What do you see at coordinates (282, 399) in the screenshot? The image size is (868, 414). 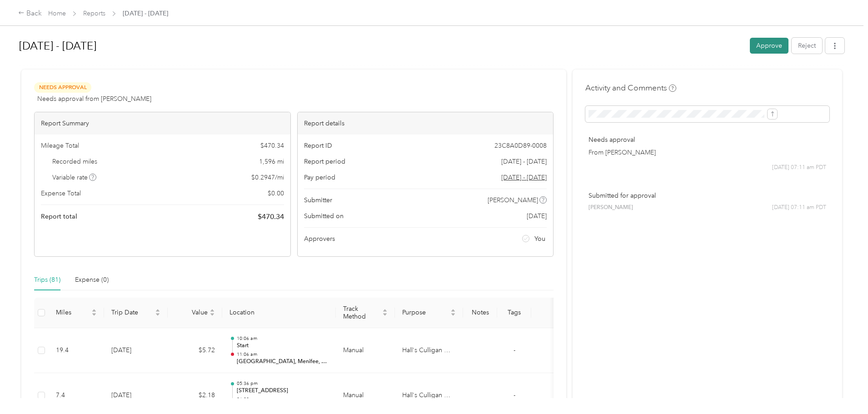 I see `p: 06:00 pm` at bounding box center [282, 399].